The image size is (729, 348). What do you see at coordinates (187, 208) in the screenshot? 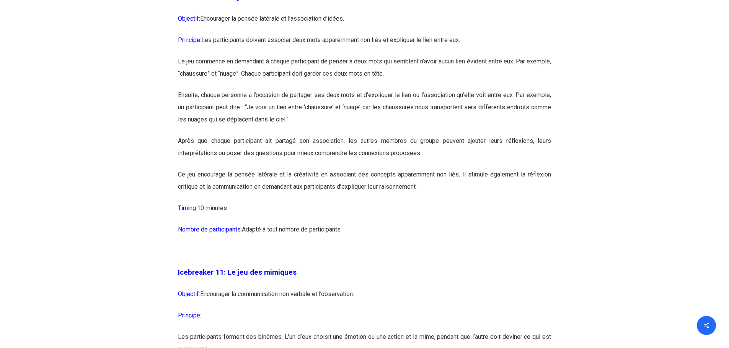
I see `span: Timing:` at bounding box center [187, 208].